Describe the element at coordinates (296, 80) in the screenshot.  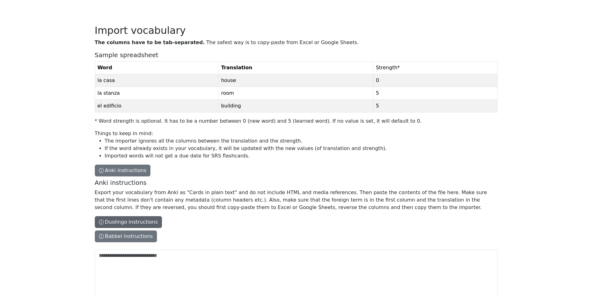
I see `td: house` at that location.